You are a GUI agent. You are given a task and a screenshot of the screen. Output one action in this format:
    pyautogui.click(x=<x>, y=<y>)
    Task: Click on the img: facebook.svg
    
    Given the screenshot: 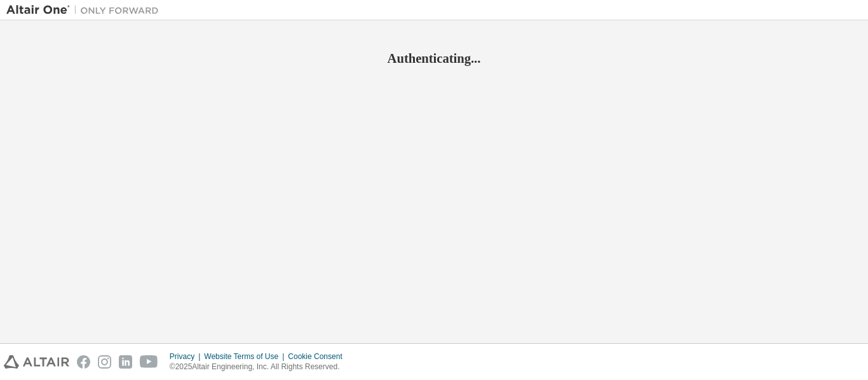 What is the action you would take?
    pyautogui.click(x=83, y=362)
    